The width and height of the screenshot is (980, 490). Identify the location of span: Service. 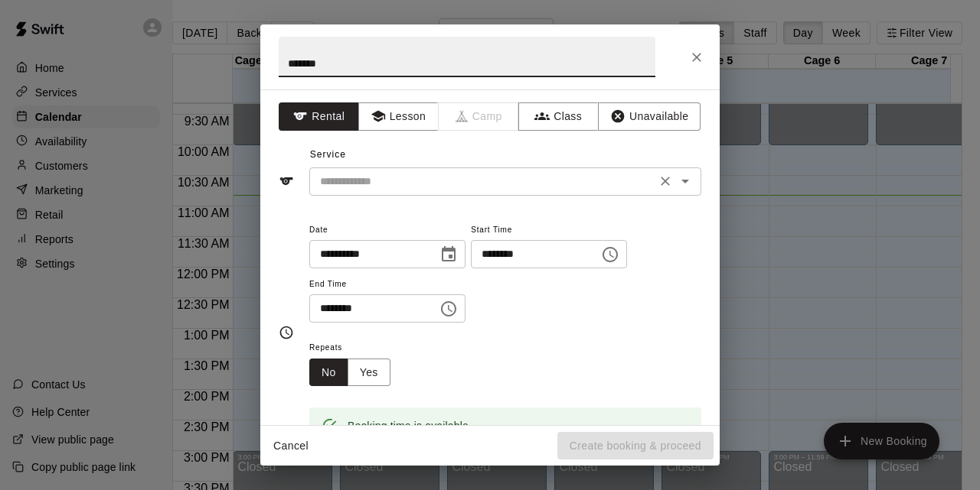
(327, 154).